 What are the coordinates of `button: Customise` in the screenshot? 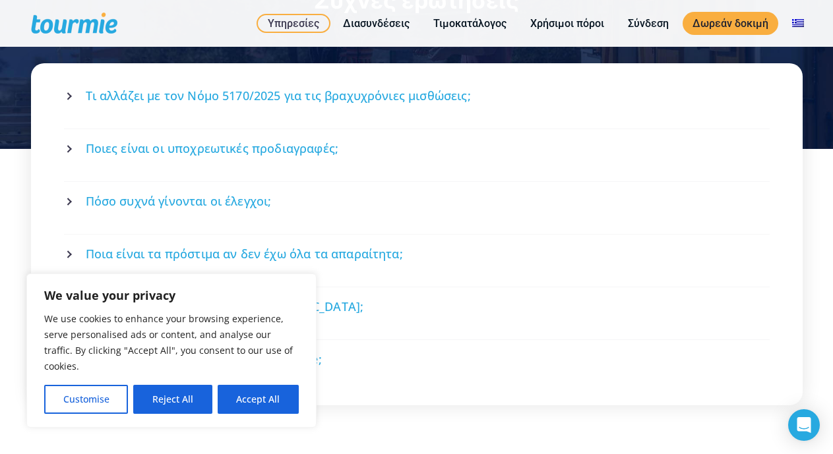 It's located at (86, 400).